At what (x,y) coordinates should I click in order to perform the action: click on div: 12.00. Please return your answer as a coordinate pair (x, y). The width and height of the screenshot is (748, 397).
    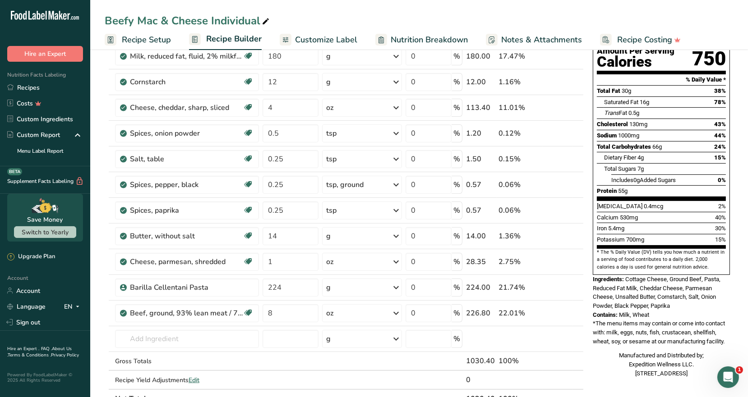
    Looking at the image, I should click on (480, 82).